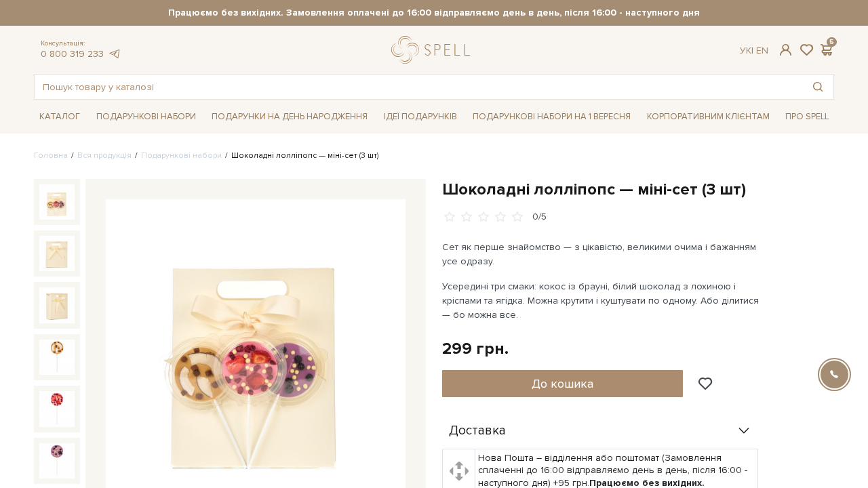 The width and height of the screenshot is (868, 488). I want to click on a: 0 800 319 233, so click(72, 54).